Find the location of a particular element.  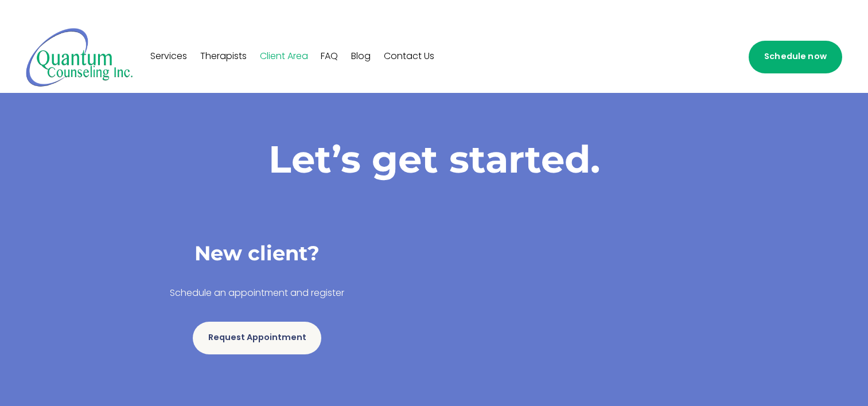

a: Request Appointment is located at coordinates (257, 338).